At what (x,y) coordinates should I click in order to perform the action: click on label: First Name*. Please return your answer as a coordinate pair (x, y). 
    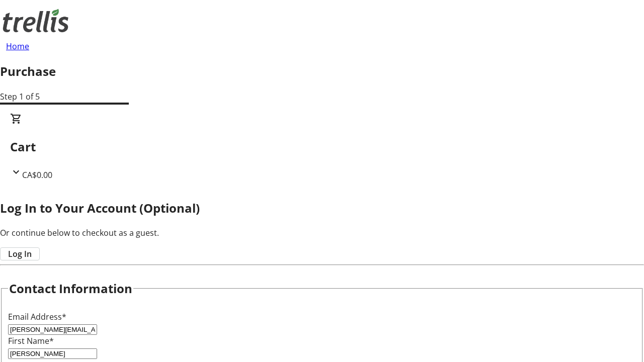
    Looking at the image, I should click on (31, 341).